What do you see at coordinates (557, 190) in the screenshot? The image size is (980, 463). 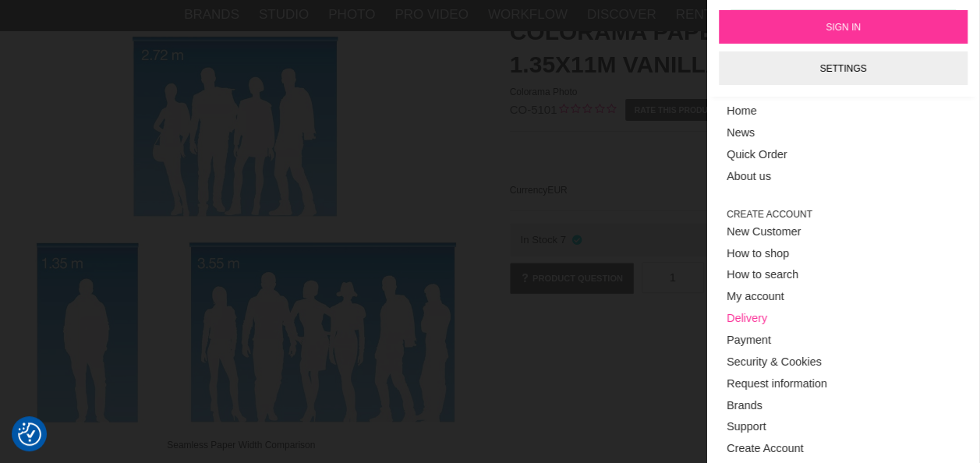 I see `span: EUR` at bounding box center [557, 190].